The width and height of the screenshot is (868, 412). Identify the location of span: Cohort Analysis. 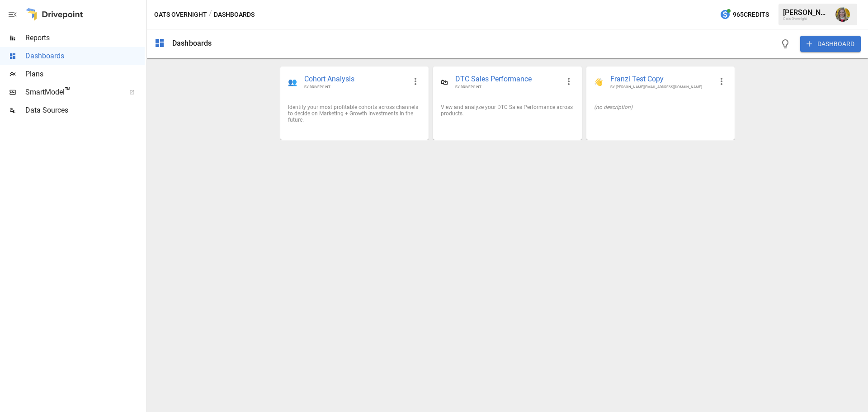
(355, 79).